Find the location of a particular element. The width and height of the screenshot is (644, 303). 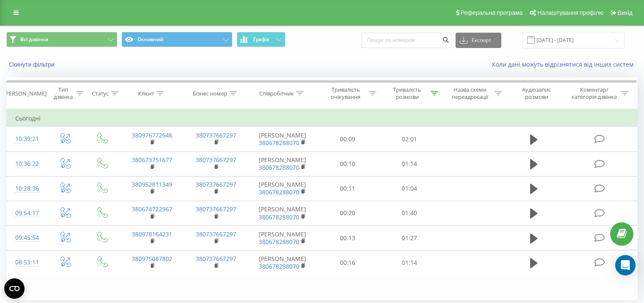

td: 00:20 is located at coordinates (348, 213).